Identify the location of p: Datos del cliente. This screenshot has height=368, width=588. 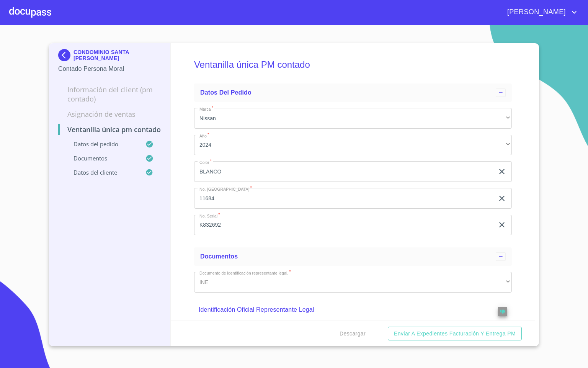
(102, 172).